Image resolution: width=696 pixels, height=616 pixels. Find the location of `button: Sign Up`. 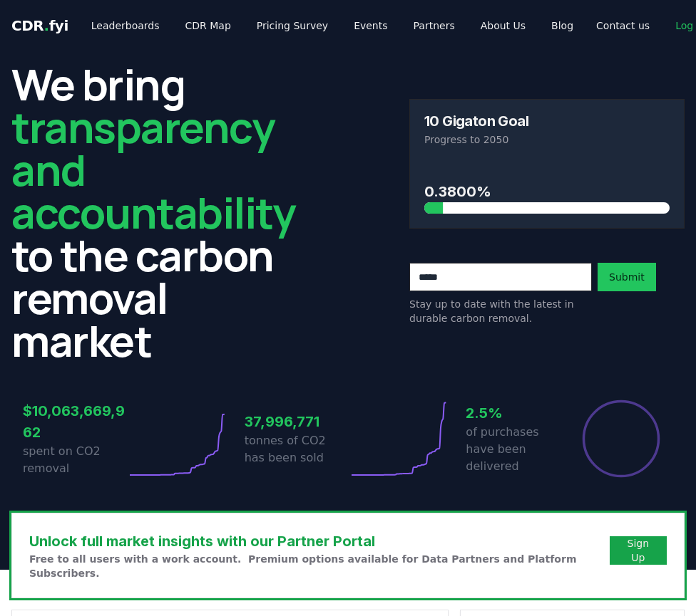

button: Sign Up is located at coordinates (638, 551).